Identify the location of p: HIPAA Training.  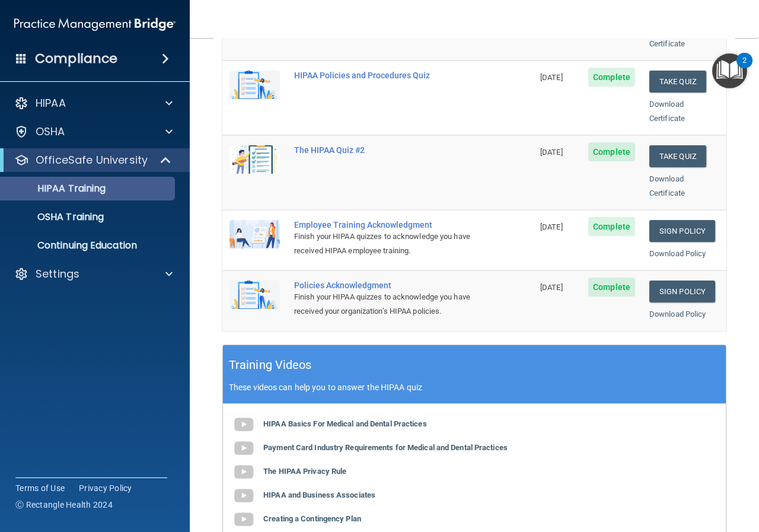
(56, 189).